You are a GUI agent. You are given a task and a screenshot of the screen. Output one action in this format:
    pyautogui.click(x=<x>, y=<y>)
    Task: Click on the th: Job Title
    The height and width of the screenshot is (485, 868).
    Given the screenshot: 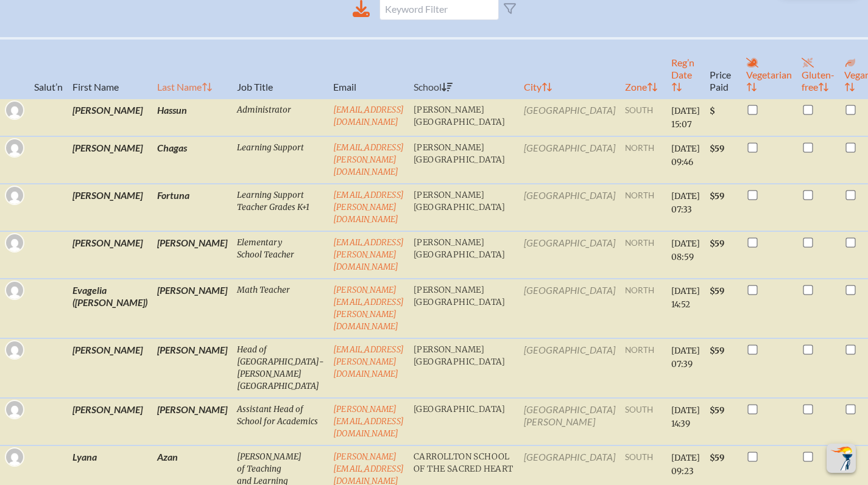 What is the action you would take?
    pyautogui.click(x=280, y=68)
    